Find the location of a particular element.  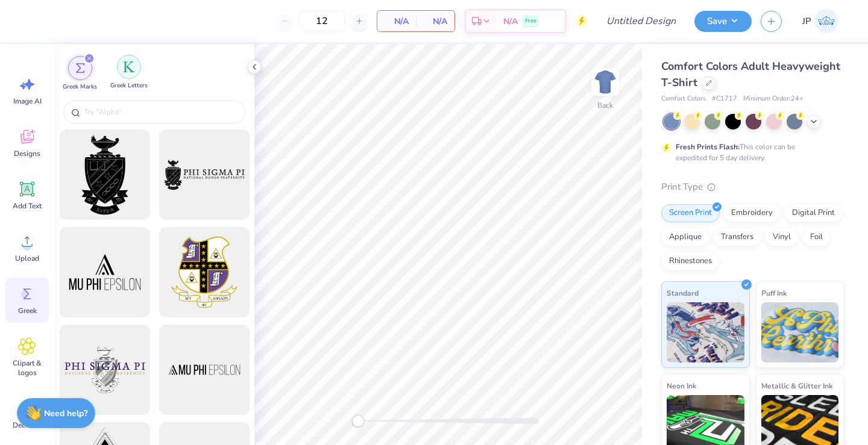

span: Comfort Colors Adult Heavyweight T-Shirt is located at coordinates (750, 74).